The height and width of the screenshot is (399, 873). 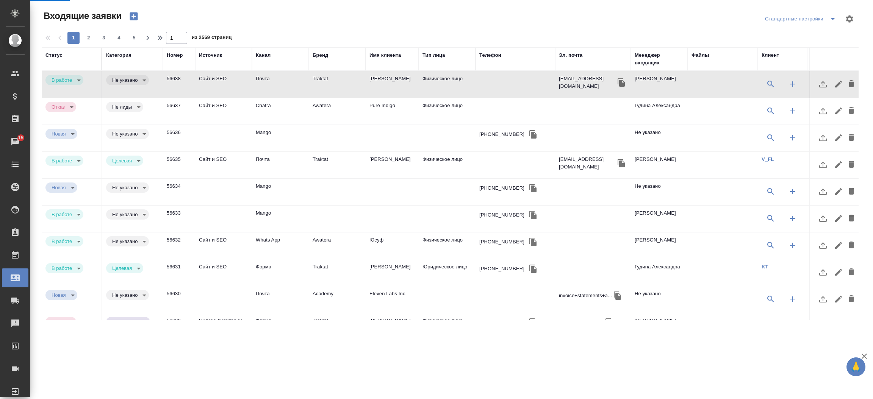 I want to click on div: Статус, so click(x=54, y=55).